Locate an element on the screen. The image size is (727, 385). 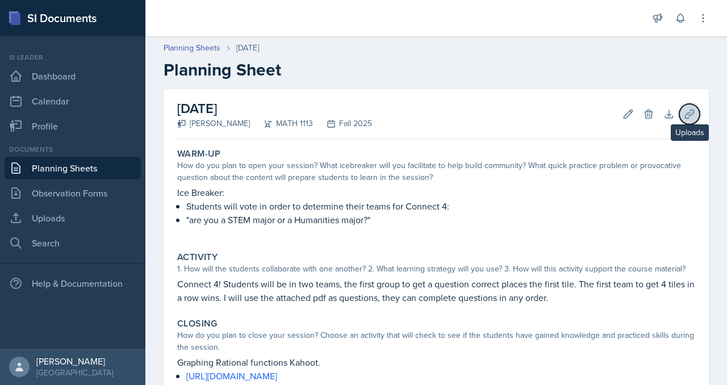
label: Activity is located at coordinates (197, 257).